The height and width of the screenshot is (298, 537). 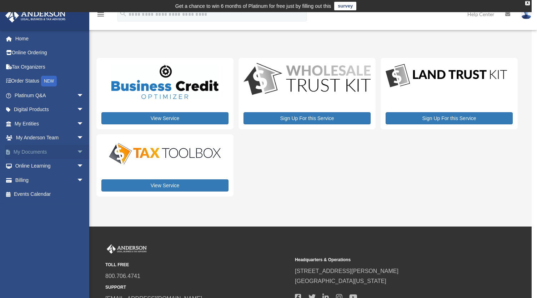 I want to click on a: My Entitiesarrow_drop_down, so click(x=50, y=124).